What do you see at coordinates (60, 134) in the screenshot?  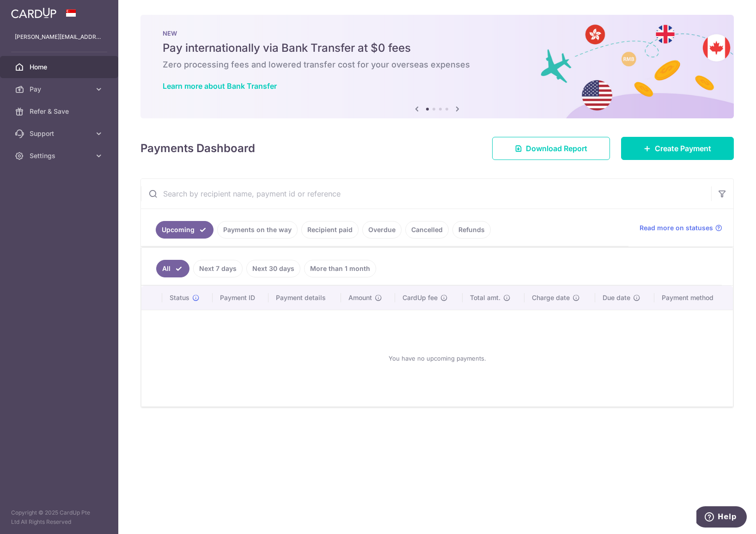 I see `span: Support` at bounding box center [60, 134].